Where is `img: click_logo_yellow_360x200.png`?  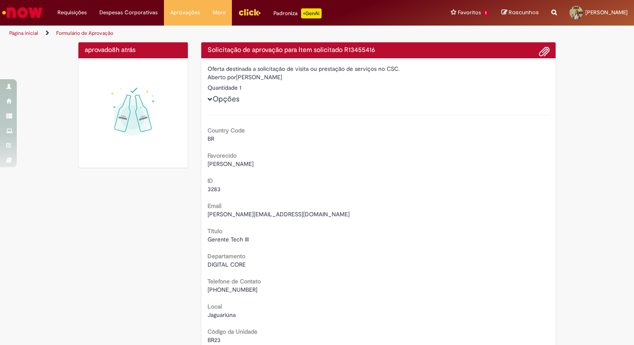 img: click_logo_yellow_360x200.png is located at coordinates (249, 12).